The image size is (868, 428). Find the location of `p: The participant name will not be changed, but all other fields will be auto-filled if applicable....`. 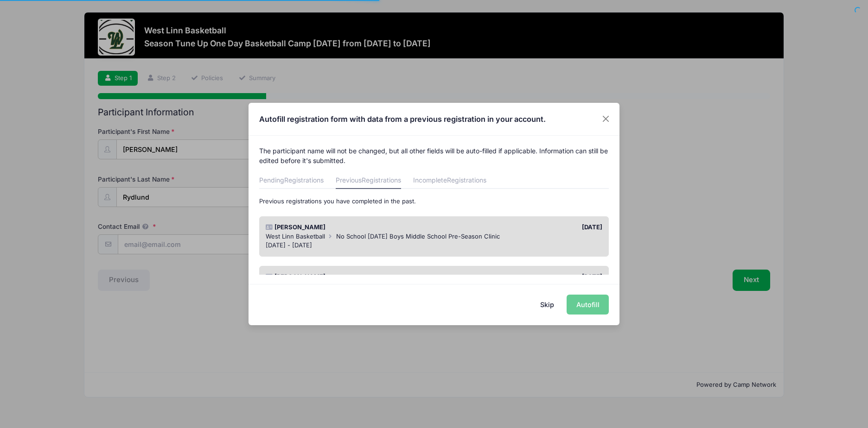

p: The participant name will not be changed, but all other fields will be auto-filled if applicable.... is located at coordinates (434, 156).